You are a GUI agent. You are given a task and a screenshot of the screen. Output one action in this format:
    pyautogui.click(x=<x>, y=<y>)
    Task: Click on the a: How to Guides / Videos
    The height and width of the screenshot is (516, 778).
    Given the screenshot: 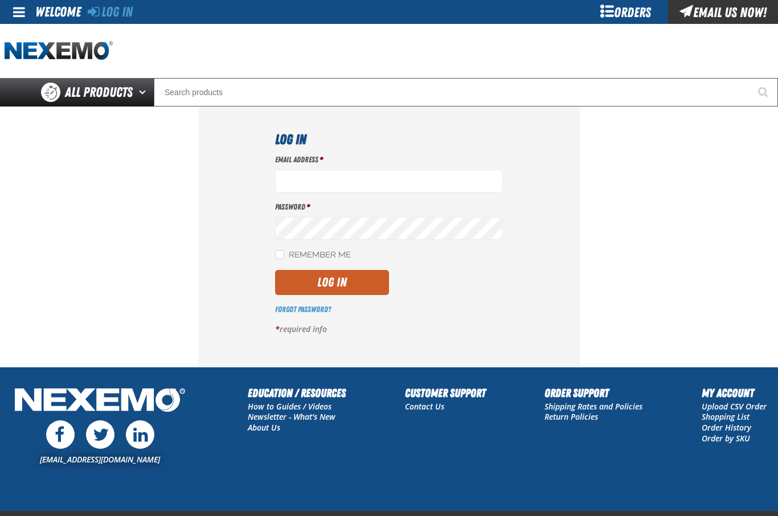 What is the action you would take?
    pyautogui.click(x=289, y=406)
    